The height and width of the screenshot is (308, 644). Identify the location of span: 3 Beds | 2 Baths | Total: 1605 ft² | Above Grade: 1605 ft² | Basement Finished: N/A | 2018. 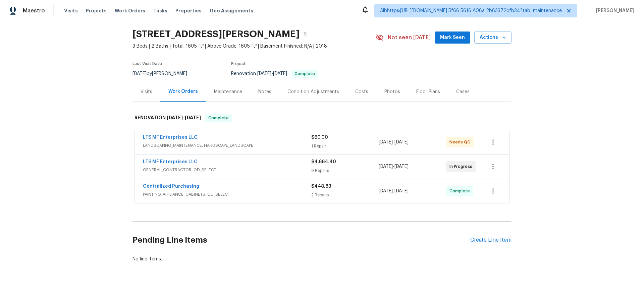
(254, 46).